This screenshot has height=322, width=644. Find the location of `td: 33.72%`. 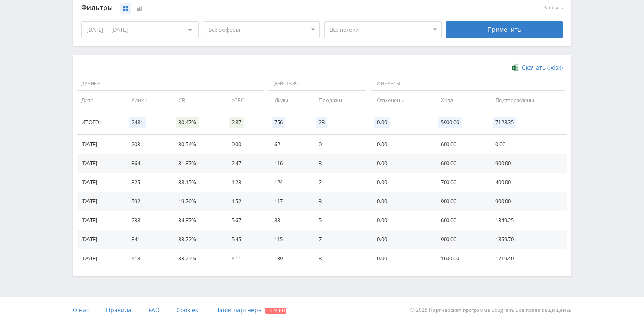

td: 33.72% is located at coordinates (196, 239).